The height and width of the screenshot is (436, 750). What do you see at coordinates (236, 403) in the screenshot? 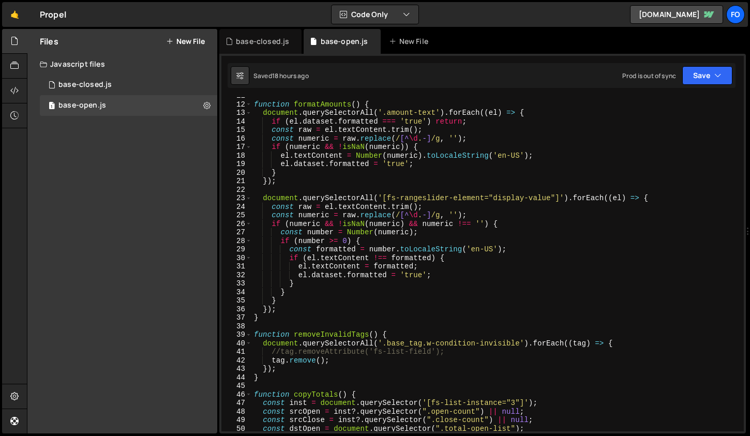
I see `div: 47` at bounding box center [236, 403].